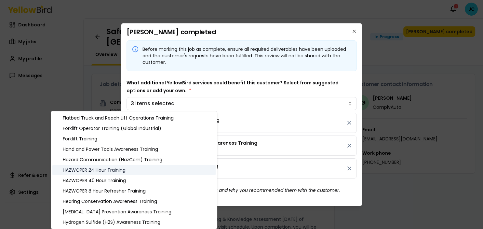 This screenshot has height=229, width=483. Describe the element at coordinates (134, 170) in the screenshot. I see `div: HAZWOPER 24 Hour Training` at that location.